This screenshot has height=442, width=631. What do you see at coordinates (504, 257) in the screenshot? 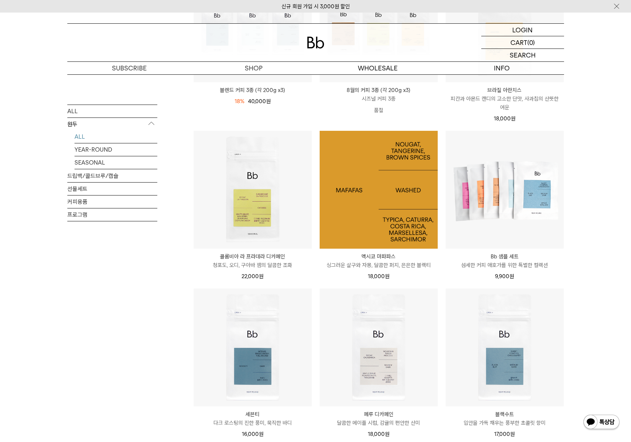
I see `p: Bb 샘플 세트` at bounding box center [504, 257].